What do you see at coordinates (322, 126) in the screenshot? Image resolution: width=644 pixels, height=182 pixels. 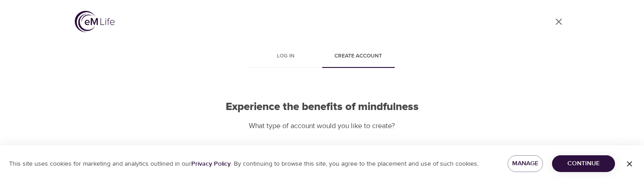 I see `p: What type of account would you like to create?` at bounding box center [322, 126].